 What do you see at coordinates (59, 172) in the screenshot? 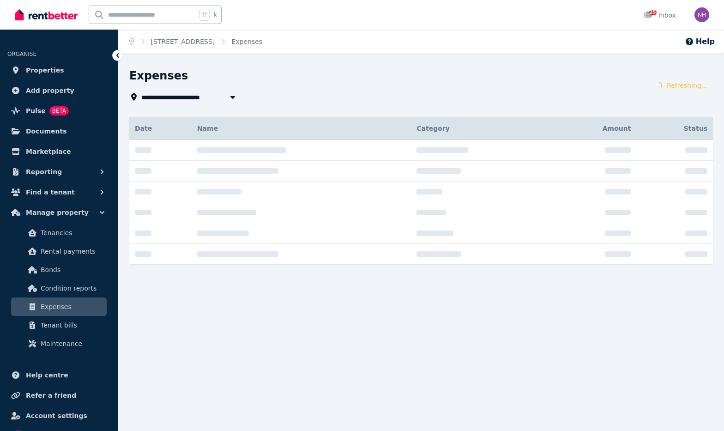
I see `button: Reporting` at bounding box center [59, 172].